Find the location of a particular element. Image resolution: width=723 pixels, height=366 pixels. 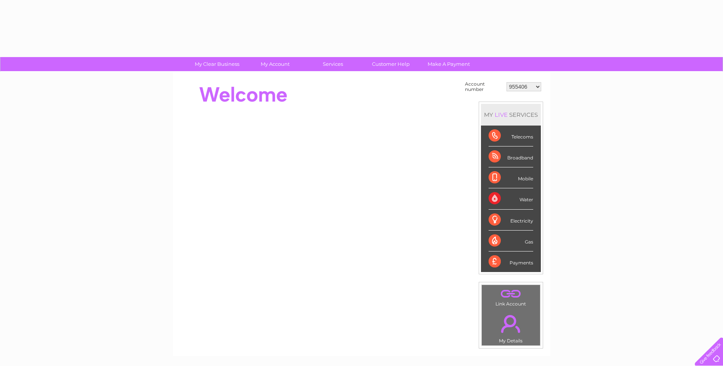

div: Water is located at coordinates (511, 199).